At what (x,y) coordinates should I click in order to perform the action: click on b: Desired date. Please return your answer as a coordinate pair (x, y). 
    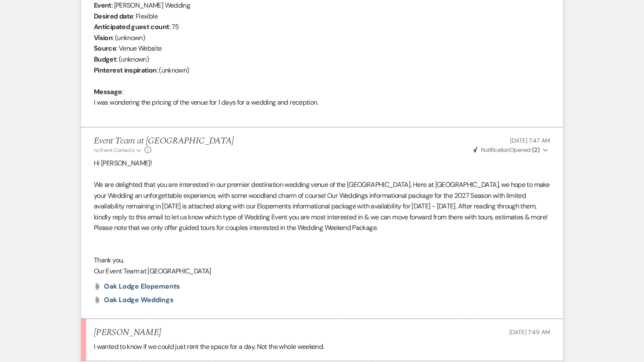
    Looking at the image, I should click on (113, 16).